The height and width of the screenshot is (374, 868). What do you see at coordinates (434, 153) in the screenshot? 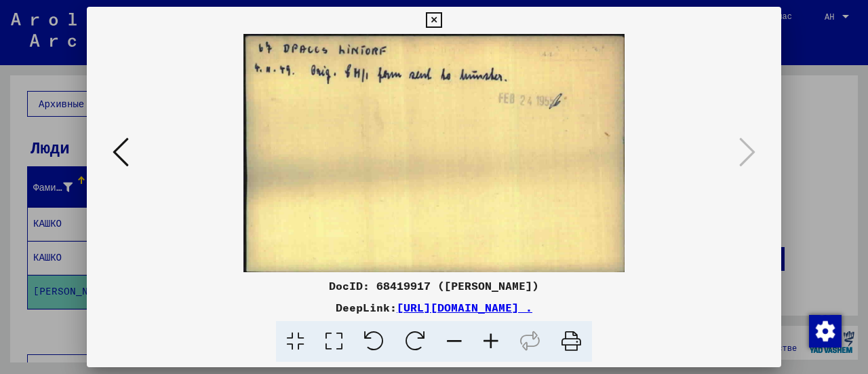
I see `img: 002.jpg` at bounding box center [434, 153].